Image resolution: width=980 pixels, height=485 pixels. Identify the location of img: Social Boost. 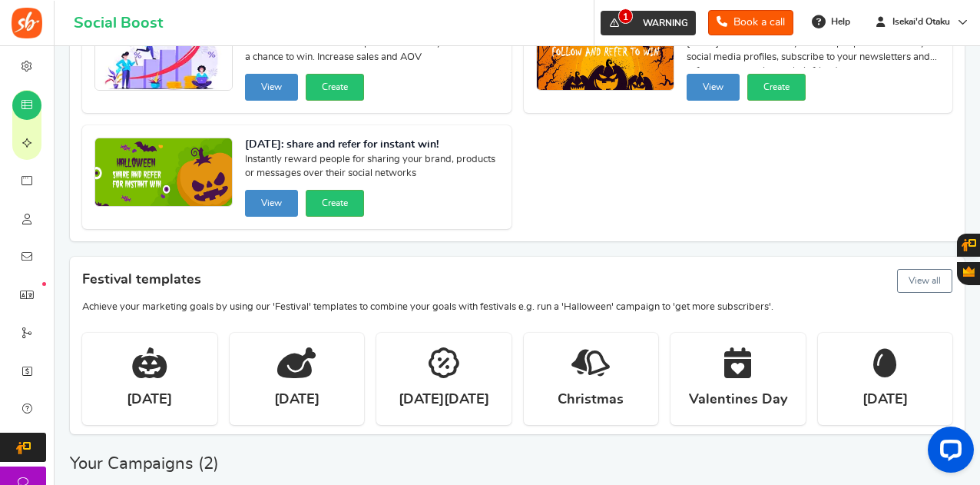
(27, 23).